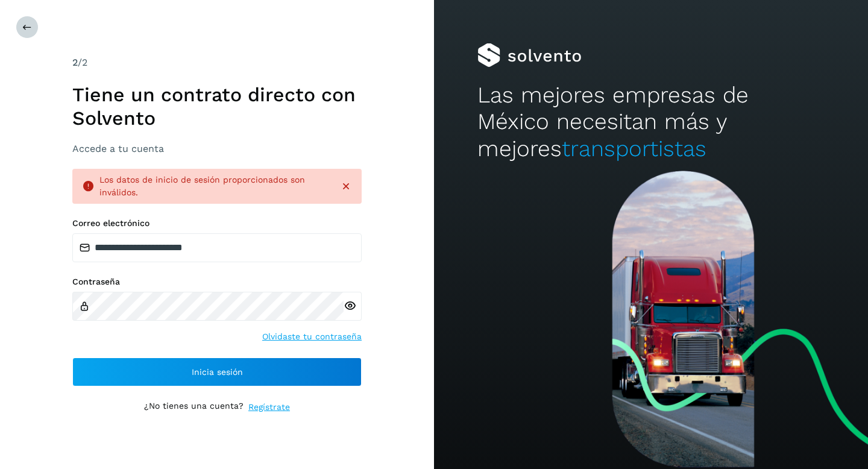  Describe the element at coordinates (217, 282) in the screenshot. I see `label: Contraseña` at that location.